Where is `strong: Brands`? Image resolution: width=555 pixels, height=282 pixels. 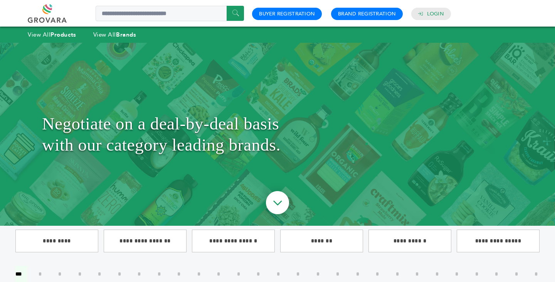 strong: Brands is located at coordinates (126, 35).